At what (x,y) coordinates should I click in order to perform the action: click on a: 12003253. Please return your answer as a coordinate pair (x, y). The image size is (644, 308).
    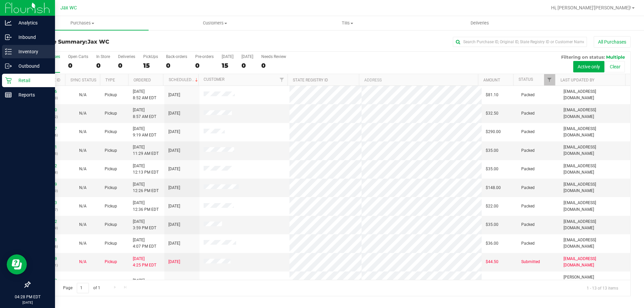
    Looking at the image, I should click on (48, 203).